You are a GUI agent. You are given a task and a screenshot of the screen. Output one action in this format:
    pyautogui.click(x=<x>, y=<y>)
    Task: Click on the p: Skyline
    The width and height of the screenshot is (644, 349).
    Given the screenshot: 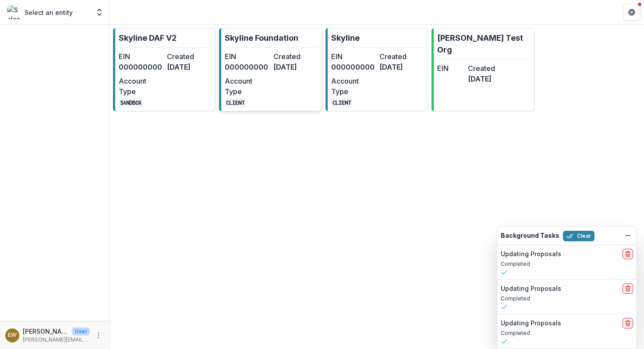 What is the action you would take?
    pyautogui.click(x=345, y=37)
    